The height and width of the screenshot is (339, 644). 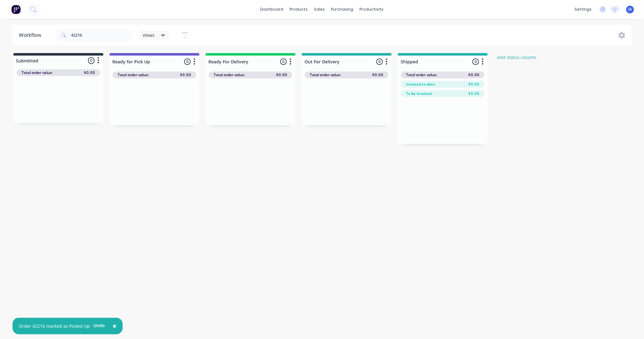 I want to click on span: Views, so click(x=149, y=35).